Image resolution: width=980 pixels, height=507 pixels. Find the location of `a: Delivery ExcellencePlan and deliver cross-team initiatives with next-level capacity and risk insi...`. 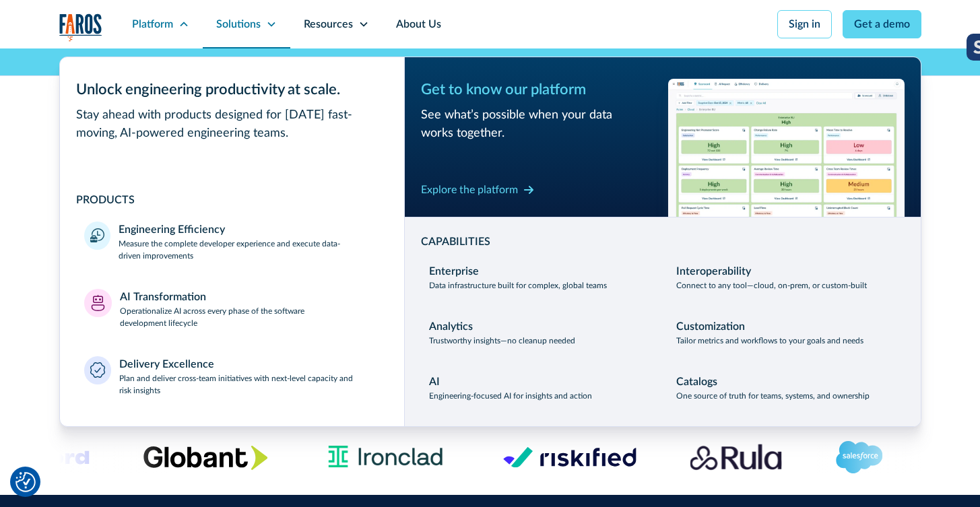

a: Delivery ExcellencePlan and deliver cross-team initiatives with next-level capacity and risk insi... is located at coordinates (231, 377).